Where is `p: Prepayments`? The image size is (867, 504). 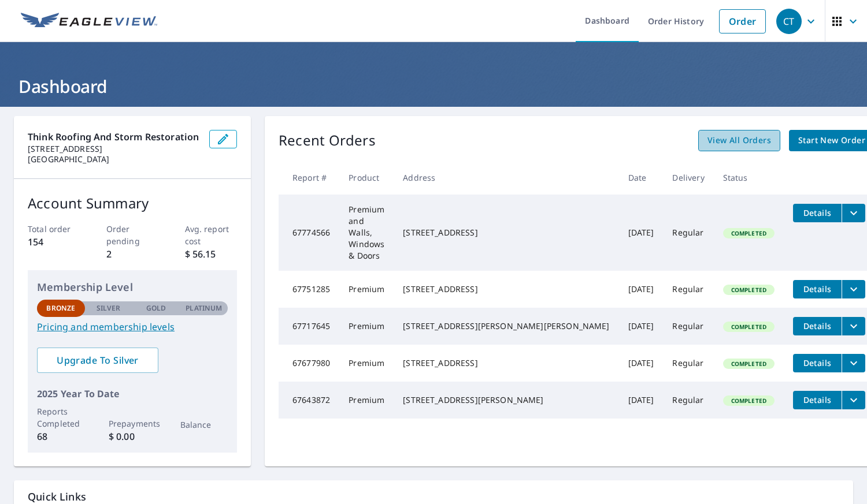 p: Prepayments is located at coordinates (133, 423).